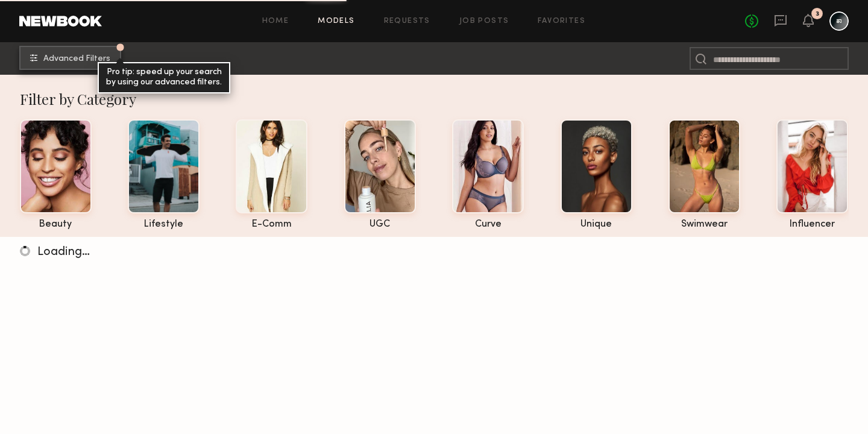 The width and height of the screenshot is (868, 434). Describe the element at coordinates (272, 224) in the screenshot. I see `div: e-comm` at that location.